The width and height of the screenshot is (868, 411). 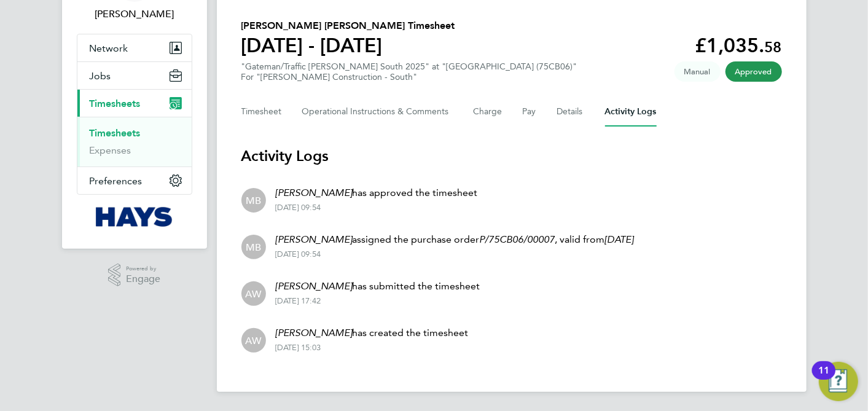 What do you see at coordinates (134, 48) in the screenshot?
I see `button: Network` at bounding box center [134, 48].